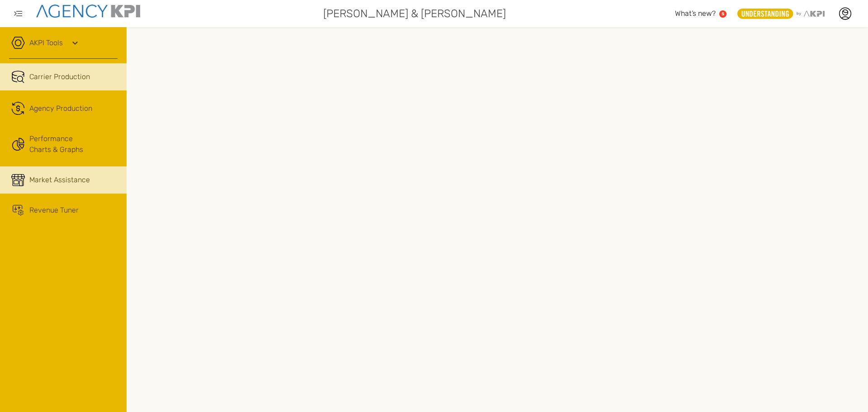  I want to click on span: Agency Production, so click(61, 109).